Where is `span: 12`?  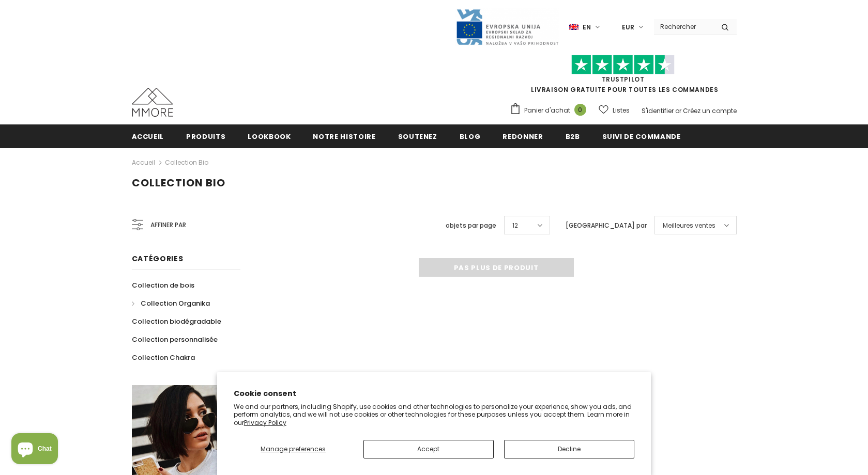
span: 12 is located at coordinates (515, 226).